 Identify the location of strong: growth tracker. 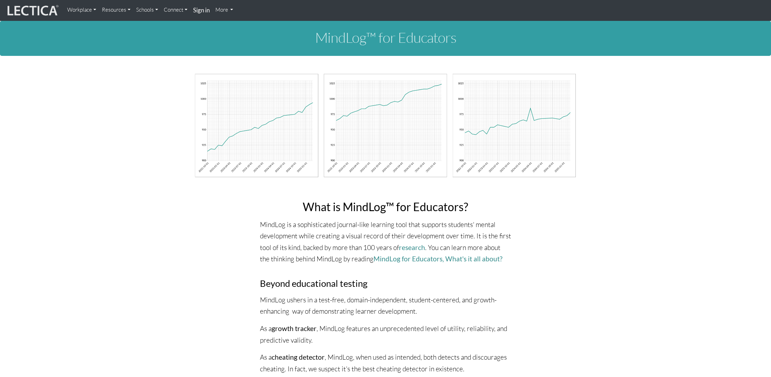
(294, 328).